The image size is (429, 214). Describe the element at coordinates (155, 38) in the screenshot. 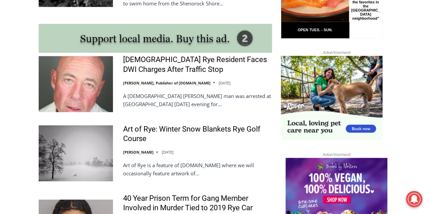

I see `img: support local media, buy this ad` at that location.